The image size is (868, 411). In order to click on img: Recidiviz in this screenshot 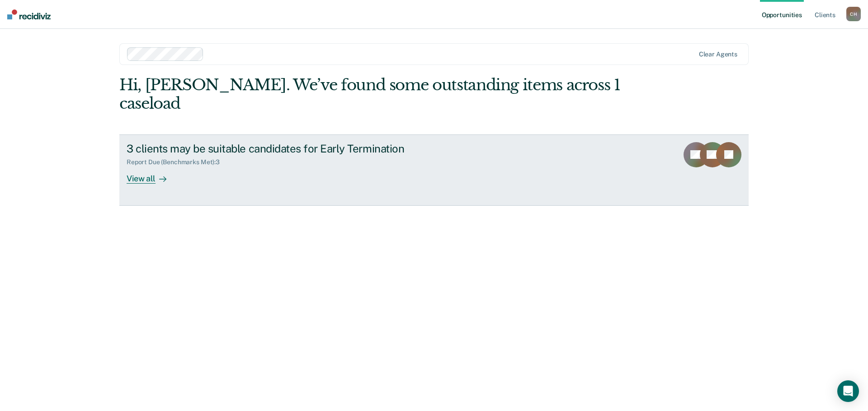, I will do `click(29, 14)`.